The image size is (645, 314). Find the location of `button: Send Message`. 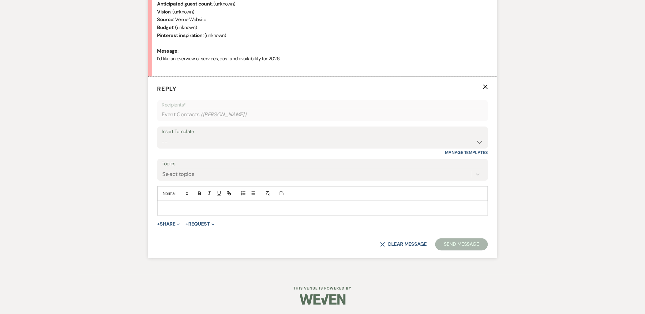

button: Send Message is located at coordinates (461, 245).